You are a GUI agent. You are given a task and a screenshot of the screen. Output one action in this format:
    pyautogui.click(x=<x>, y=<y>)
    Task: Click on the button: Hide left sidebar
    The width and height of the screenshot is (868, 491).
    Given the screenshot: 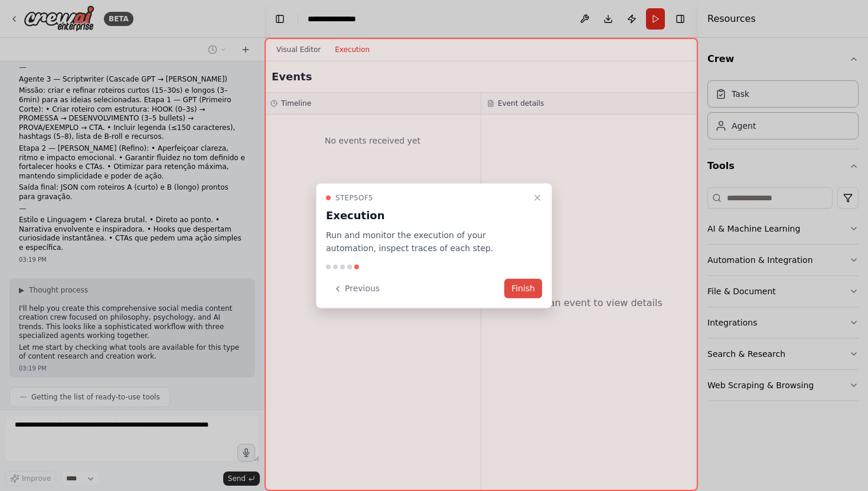 What is the action you would take?
    pyautogui.click(x=280, y=19)
    